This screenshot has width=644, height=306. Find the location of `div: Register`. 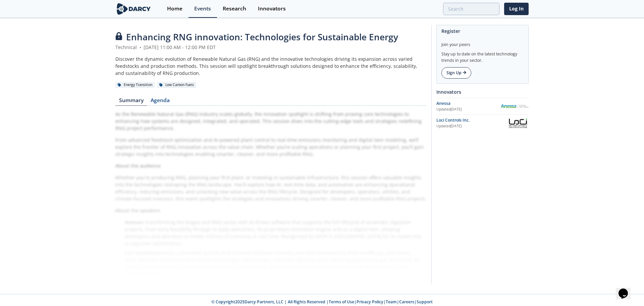

div: Register is located at coordinates (483, 31).